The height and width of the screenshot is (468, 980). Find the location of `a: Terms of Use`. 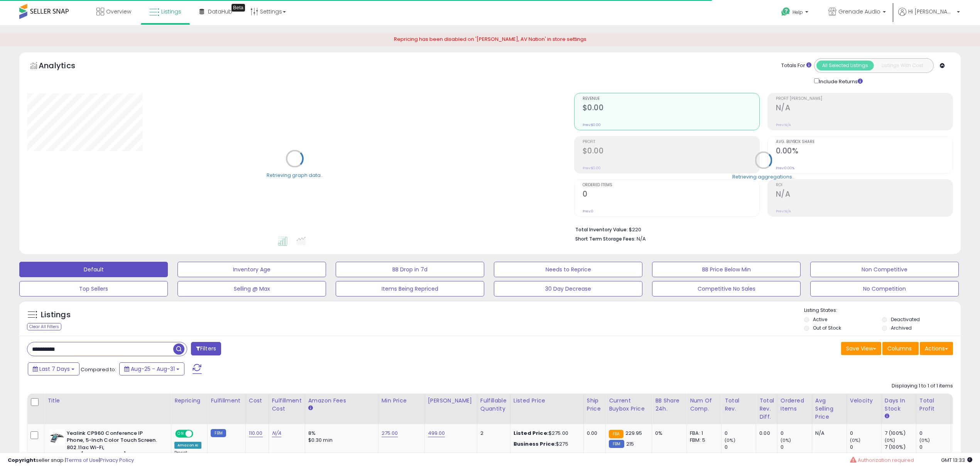

a: Terms of Use is located at coordinates (82, 460).